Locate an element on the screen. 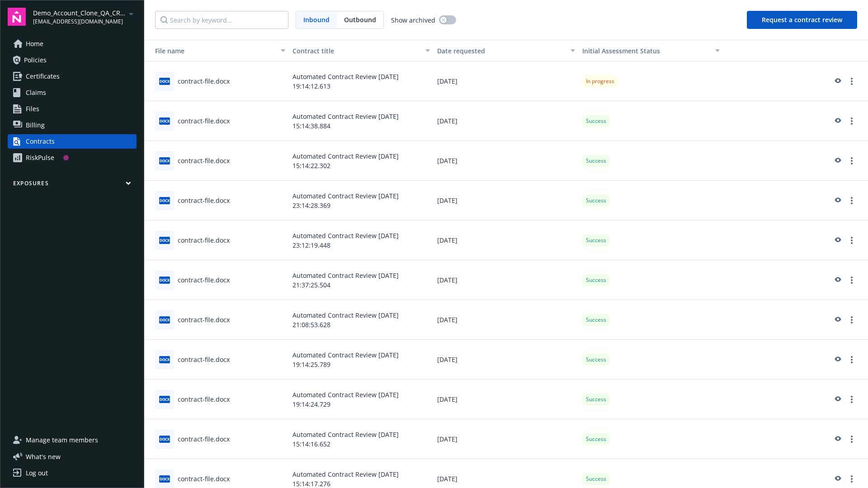 The width and height of the screenshot is (868, 488). a: arrowDropDown is located at coordinates (131, 13).